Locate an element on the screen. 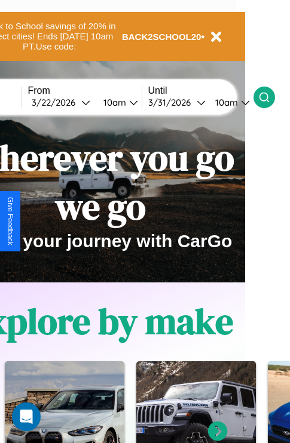  button: 3/22/2026 is located at coordinates (61, 102).